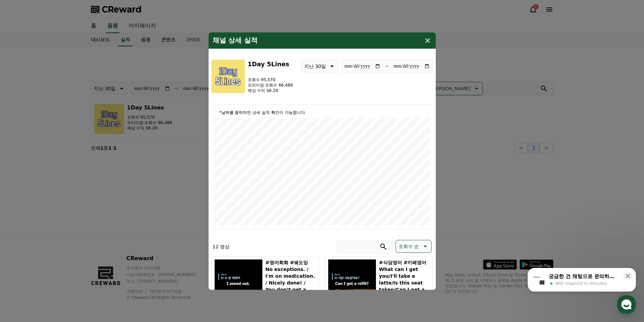  What do you see at coordinates (270, 64) in the screenshot?
I see `h3: 1Day 5Lines` at bounding box center [270, 64].